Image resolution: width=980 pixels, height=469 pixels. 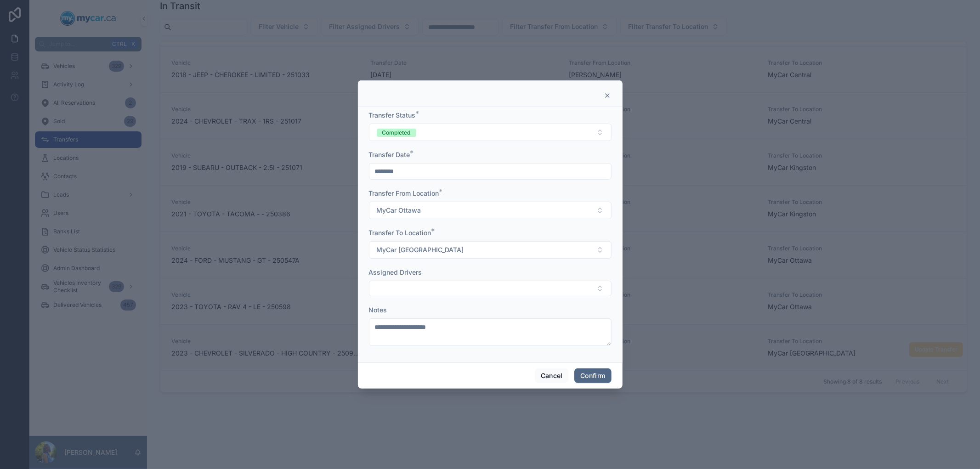 I want to click on span: MyCar Ottawa, so click(x=399, y=210).